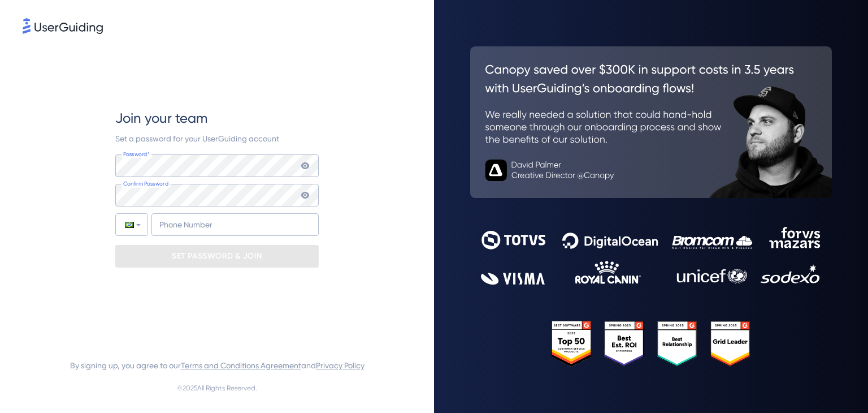 The height and width of the screenshot is (413, 868). Describe the element at coordinates (217, 256) in the screenshot. I see `p: SET PASSWORD & JOIN` at that location.